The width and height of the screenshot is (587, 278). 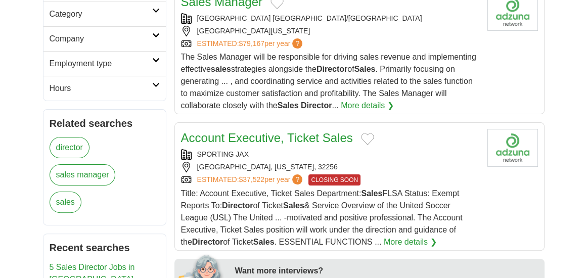 What do you see at coordinates (105, 38) in the screenshot?
I see `a: Company` at bounding box center [105, 38].